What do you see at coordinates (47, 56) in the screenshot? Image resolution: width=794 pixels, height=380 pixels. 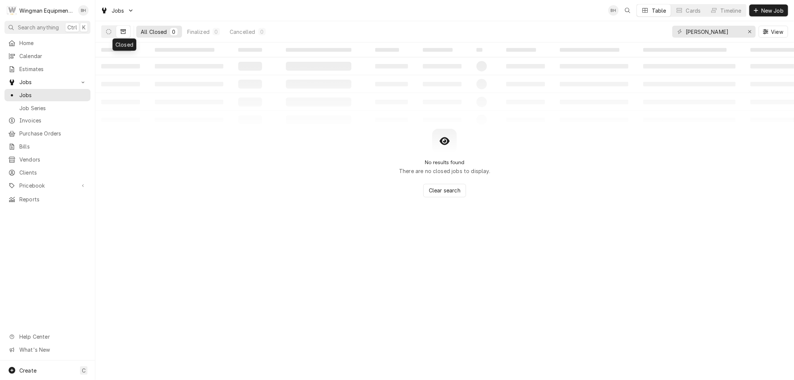 I see `a: Calendar` at bounding box center [47, 56].